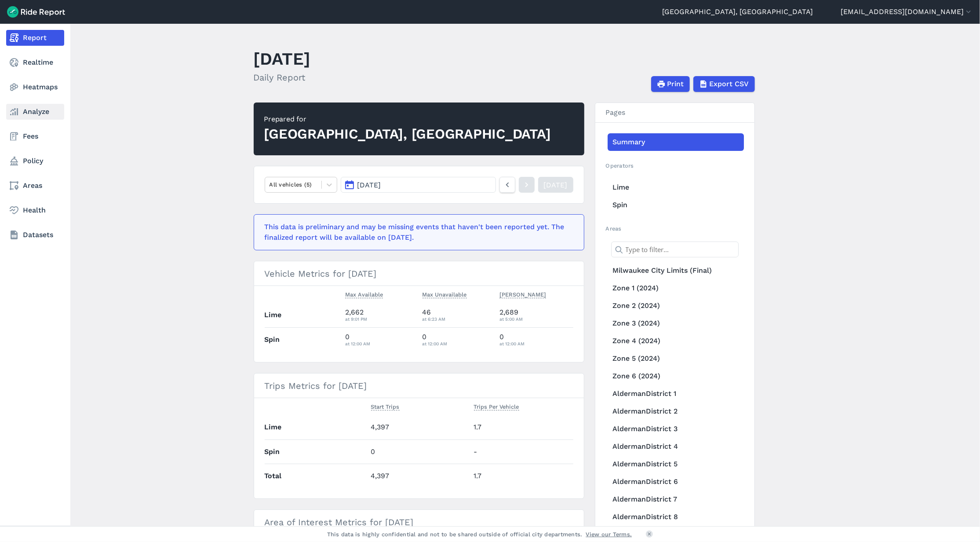 This screenshot has width=980, height=542. Describe the element at coordinates (724, 84) in the screenshot. I see `button: Export CSV` at that location.